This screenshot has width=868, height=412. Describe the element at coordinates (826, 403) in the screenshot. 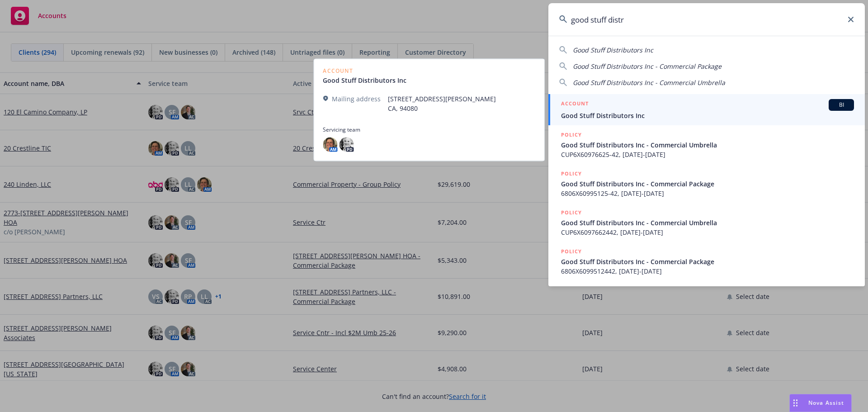

I see `span: Nova Assist` at that location.